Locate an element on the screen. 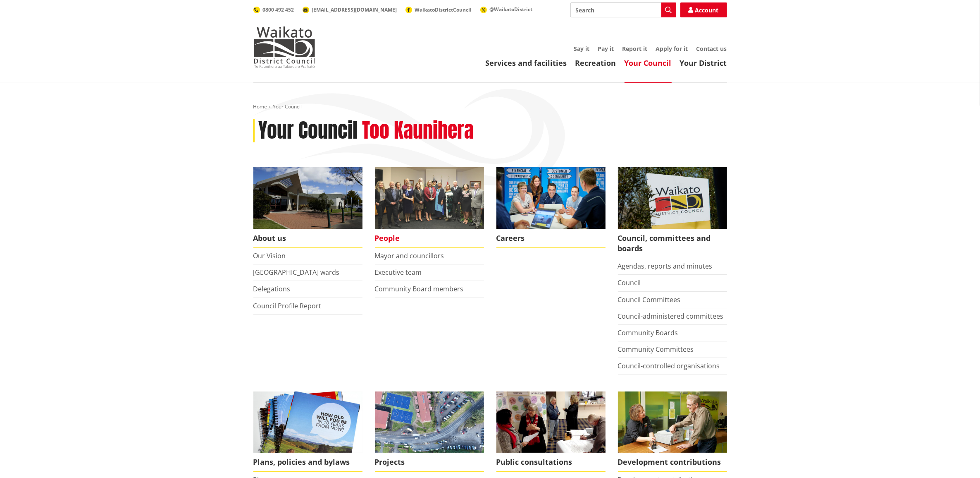  a: @WaikatoDistrict is located at coordinates (506, 9).